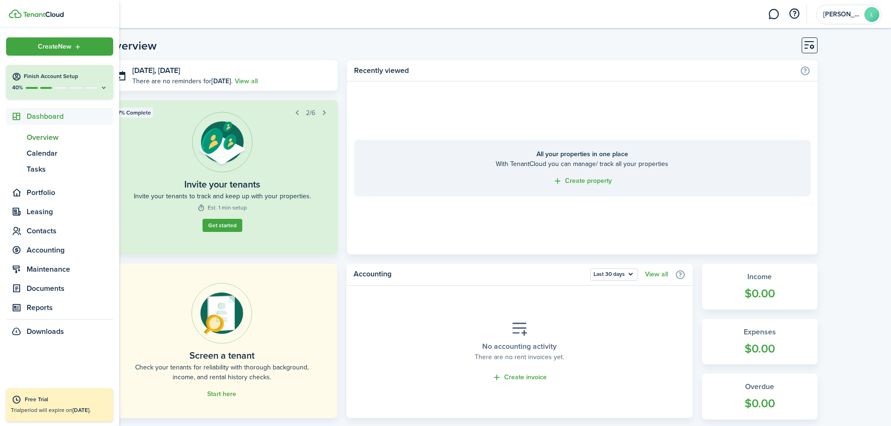 The image size is (891, 426). Describe the element at coordinates (182, 81) in the screenshot. I see `p: There are no reminders for .` at that location.